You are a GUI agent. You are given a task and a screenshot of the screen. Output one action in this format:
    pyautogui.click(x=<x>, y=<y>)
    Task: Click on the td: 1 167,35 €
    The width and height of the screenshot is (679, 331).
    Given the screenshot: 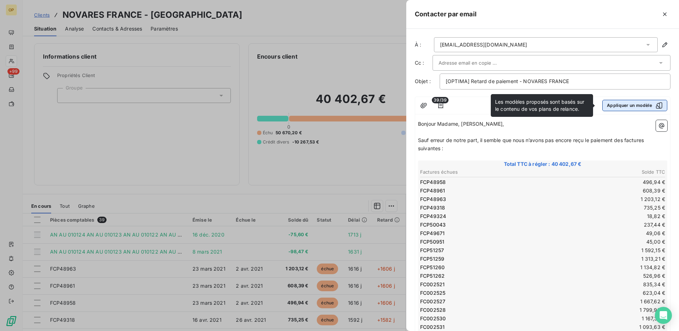 What is the action you would take?
    pyautogui.click(x=604, y=319)
    